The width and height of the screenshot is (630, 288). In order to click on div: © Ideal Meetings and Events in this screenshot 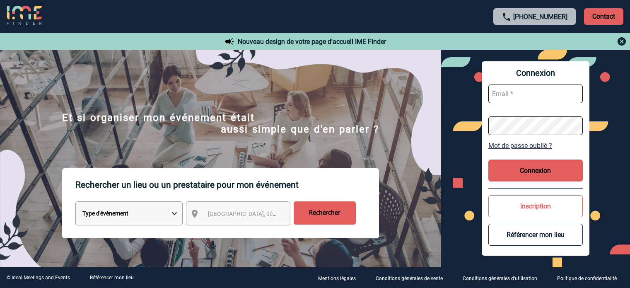, I will do `click(38, 278)`.